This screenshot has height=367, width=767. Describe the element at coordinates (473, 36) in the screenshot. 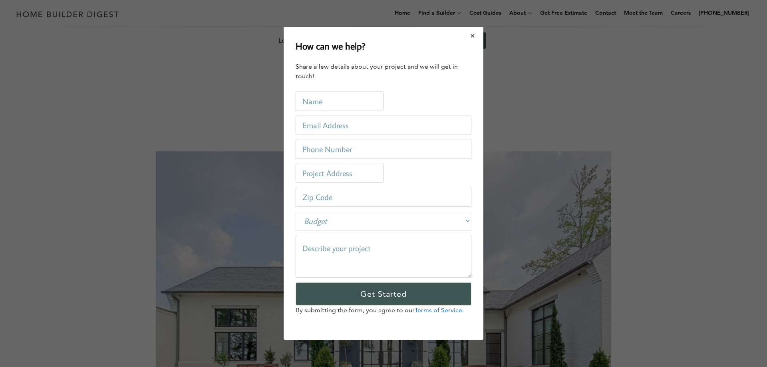

I see `button: Close modal` at that location.